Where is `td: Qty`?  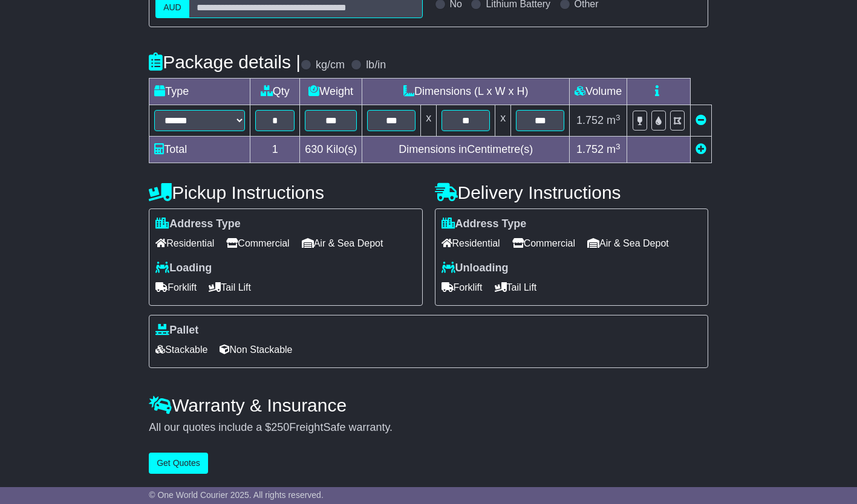 td: Qty is located at coordinates (275, 92).